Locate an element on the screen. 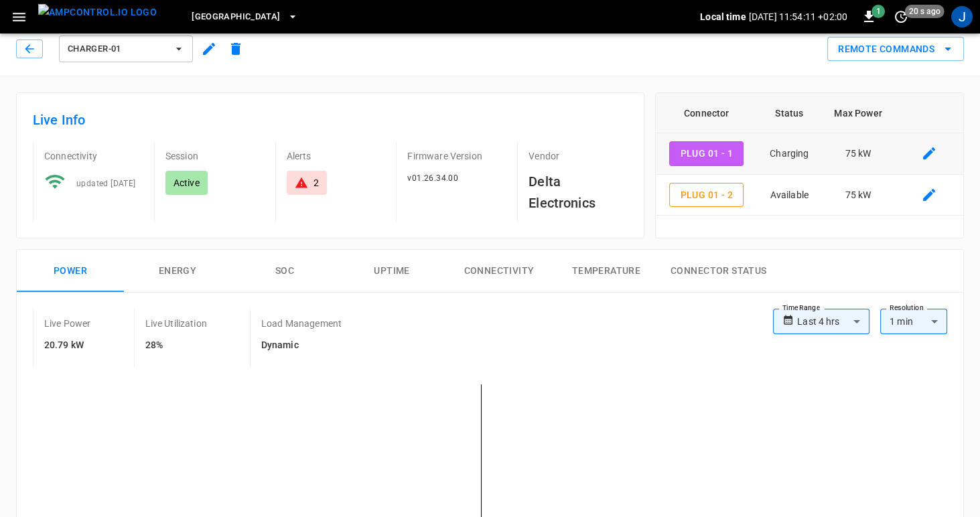 The height and width of the screenshot is (517, 980). button: Energy is located at coordinates (177, 271).